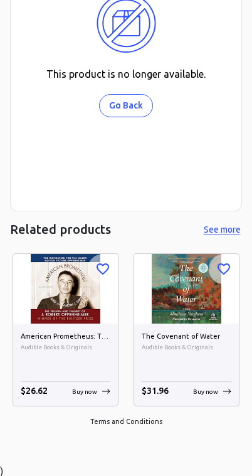 This screenshot has width=252, height=476. Describe the element at coordinates (126, 105) in the screenshot. I see `button: Go Back` at that location.